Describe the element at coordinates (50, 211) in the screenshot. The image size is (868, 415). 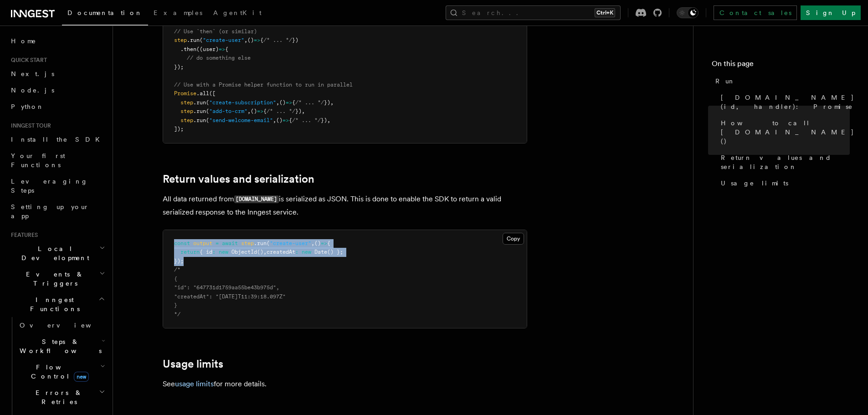
I see `span: Setting up your app` at that location.